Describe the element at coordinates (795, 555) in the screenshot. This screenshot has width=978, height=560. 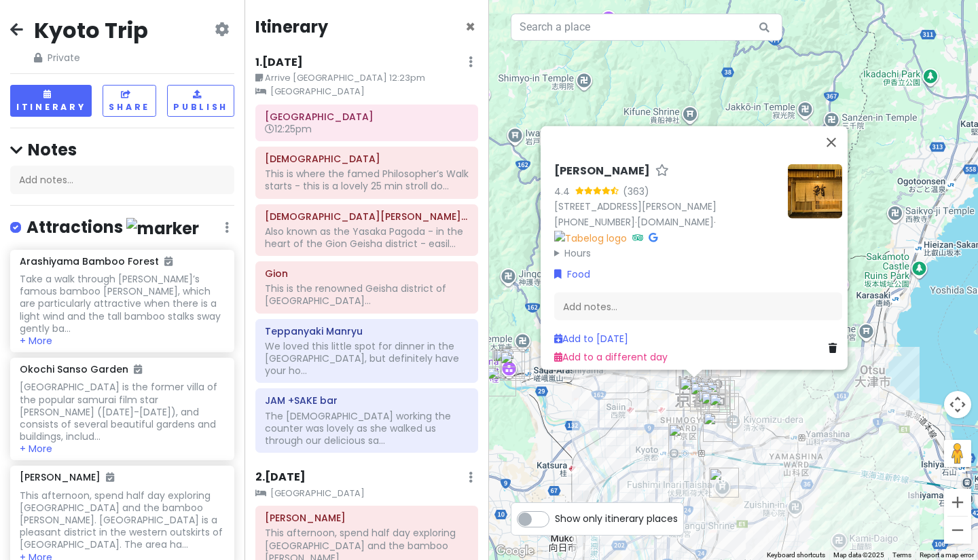
I see `button: Keyboard shortcuts` at that location.